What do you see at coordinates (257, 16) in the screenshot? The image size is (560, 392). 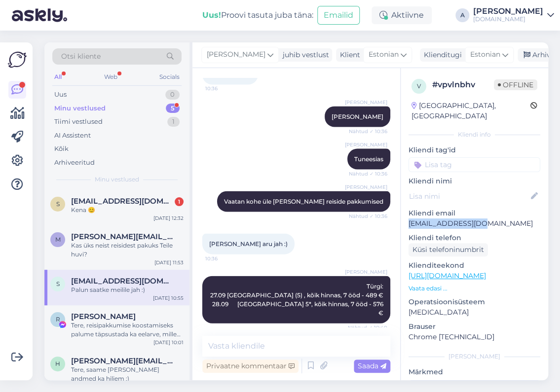 I see `div: Proovi tasuta juba täna:` at bounding box center [257, 16].